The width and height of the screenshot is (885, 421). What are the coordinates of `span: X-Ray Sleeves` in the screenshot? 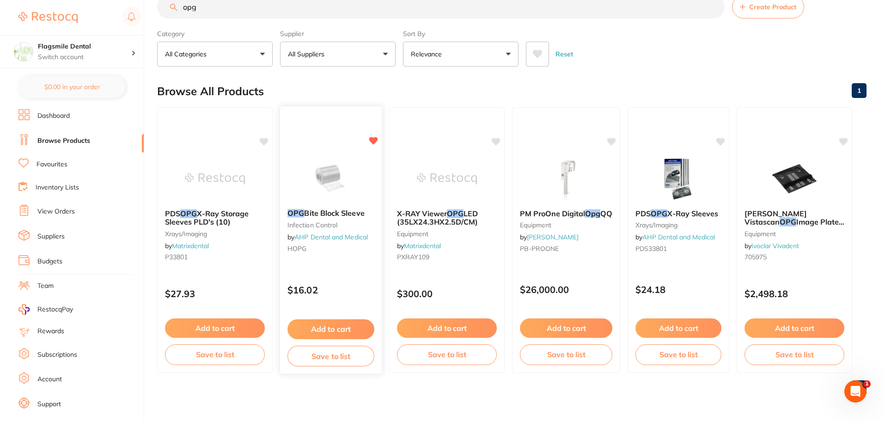 It's located at (693, 213).